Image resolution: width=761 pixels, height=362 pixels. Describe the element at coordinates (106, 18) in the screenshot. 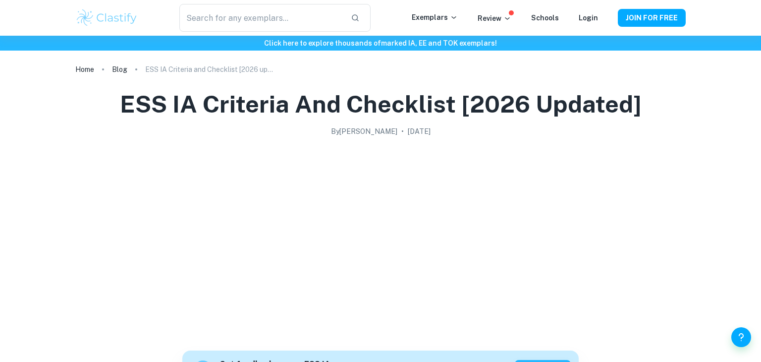

I see `img: Clastify logo` at that location.